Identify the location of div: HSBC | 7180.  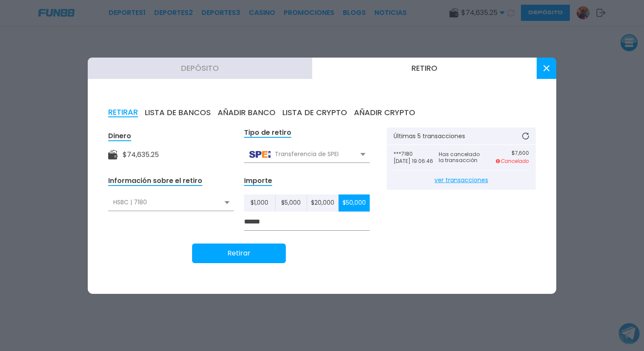
(171, 203).